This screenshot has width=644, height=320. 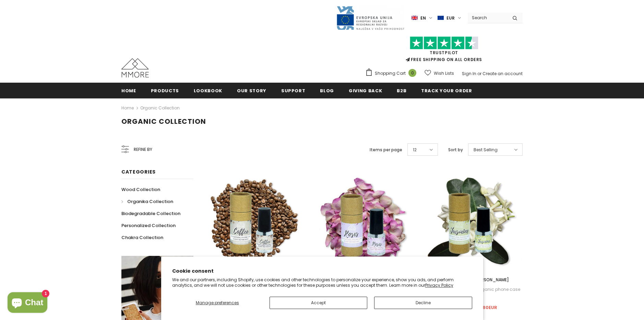 What do you see at coordinates (455, 150) in the screenshot?
I see `label: Sort by` at bounding box center [455, 150].